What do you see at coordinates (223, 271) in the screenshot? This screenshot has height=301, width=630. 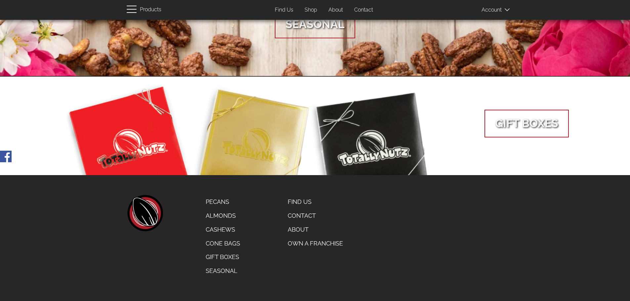 I see `a: Seasonal` at bounding box center [223, 271].